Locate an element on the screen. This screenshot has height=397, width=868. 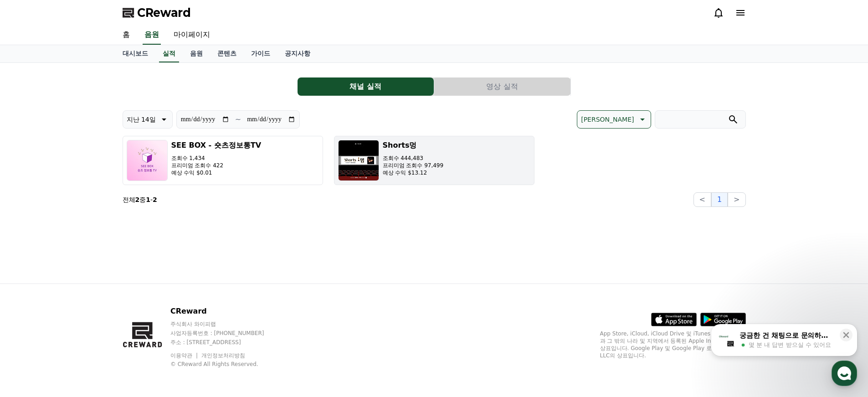
span: 홈 is located at coordinates (32, 306).